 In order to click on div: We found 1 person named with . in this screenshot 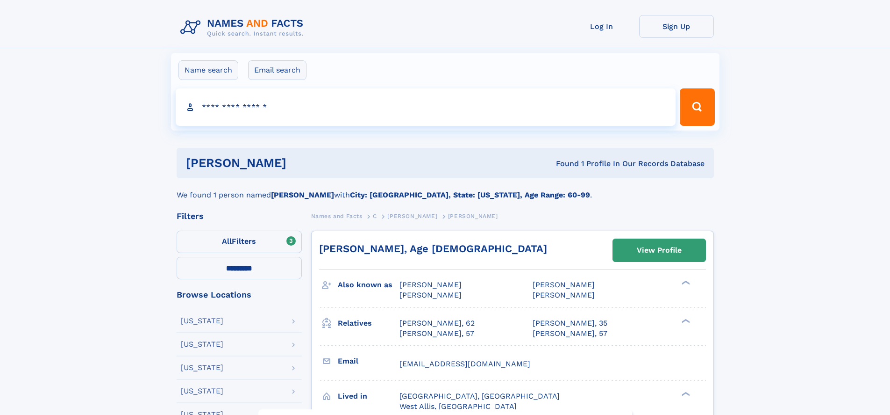, I will do `click(445, 189)`.